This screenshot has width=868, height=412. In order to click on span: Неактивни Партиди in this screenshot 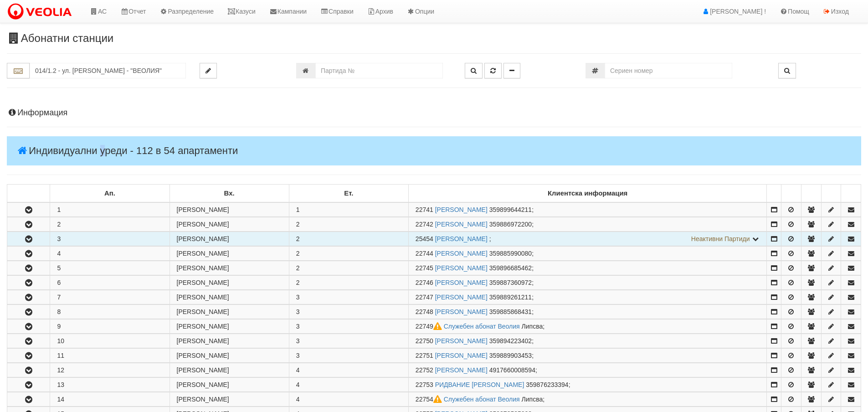, I will do `click(721, 239)`.